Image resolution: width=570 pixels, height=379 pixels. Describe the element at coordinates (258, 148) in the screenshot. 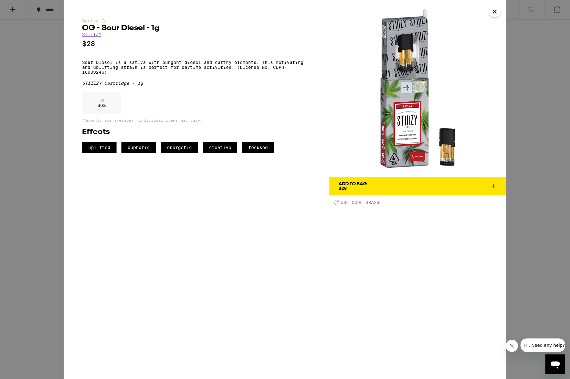

I see `span: focused` at that location.